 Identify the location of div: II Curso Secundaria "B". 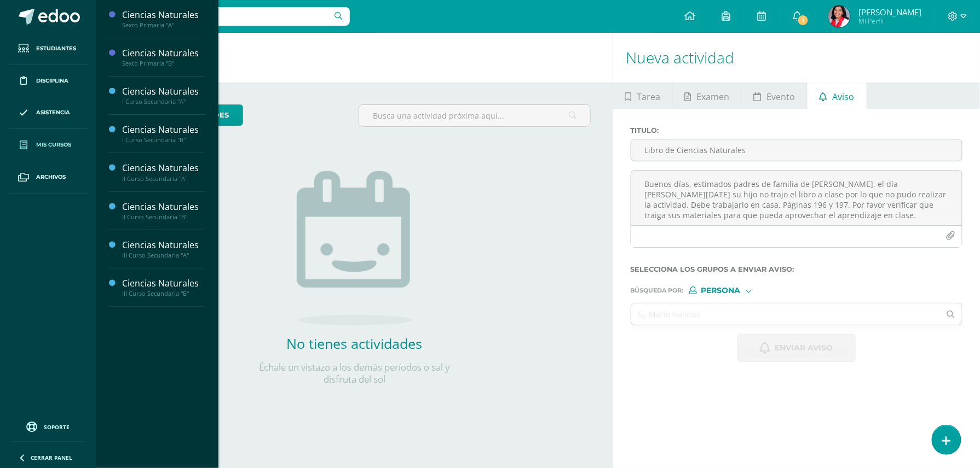
(164, 217).